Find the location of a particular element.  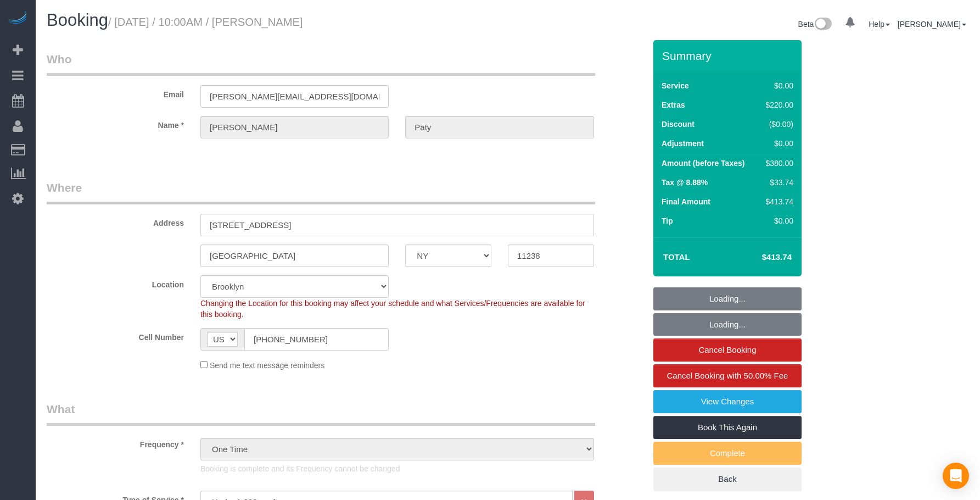

input: Email is located at coordinates (295, 96).